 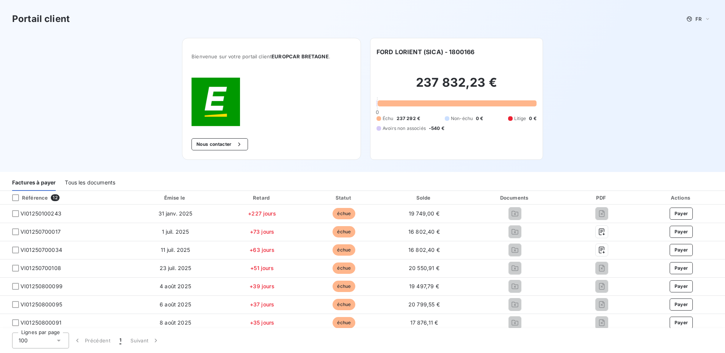 I want to click on div: Solde, so click(x=424, y=198).